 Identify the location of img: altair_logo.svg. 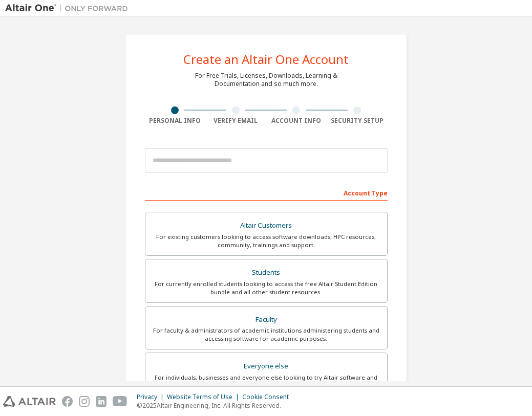
(29, 401).